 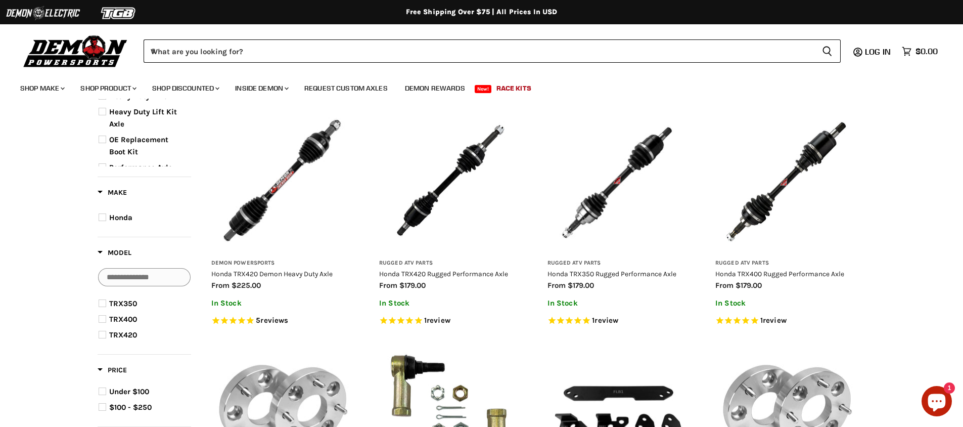 I want to click on a: Shop Make, so click(x=41, y=88).